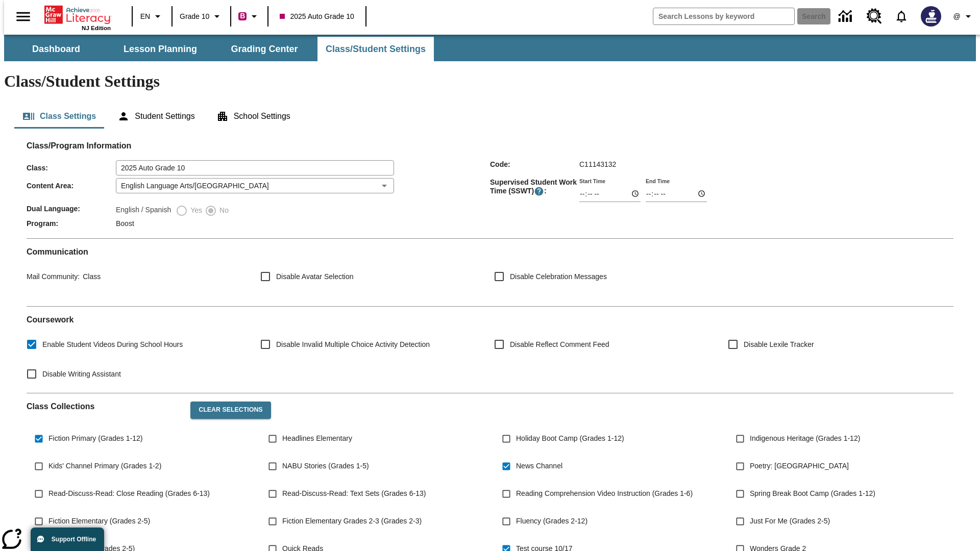  Describe the element at coordinates (963, 17) in the screenshot. I see `button: Profile/Settings` at that location.